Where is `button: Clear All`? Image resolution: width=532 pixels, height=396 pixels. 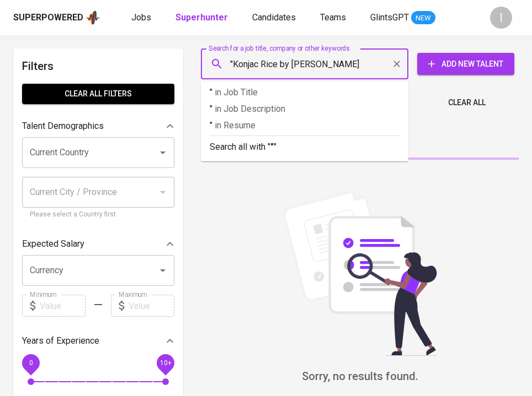
button: Clear All is located at coordinates (467, 103).